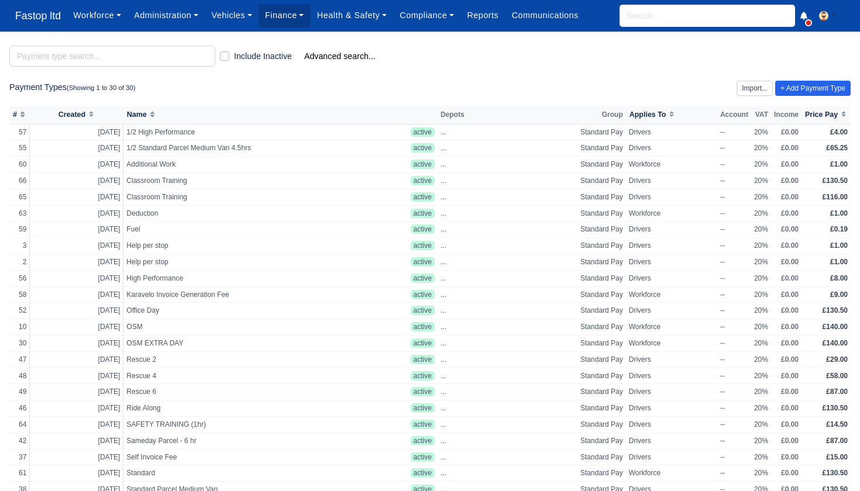  Describe the element at coordinates (19, 230) in the screenshot. I see `td: 59` at that location.